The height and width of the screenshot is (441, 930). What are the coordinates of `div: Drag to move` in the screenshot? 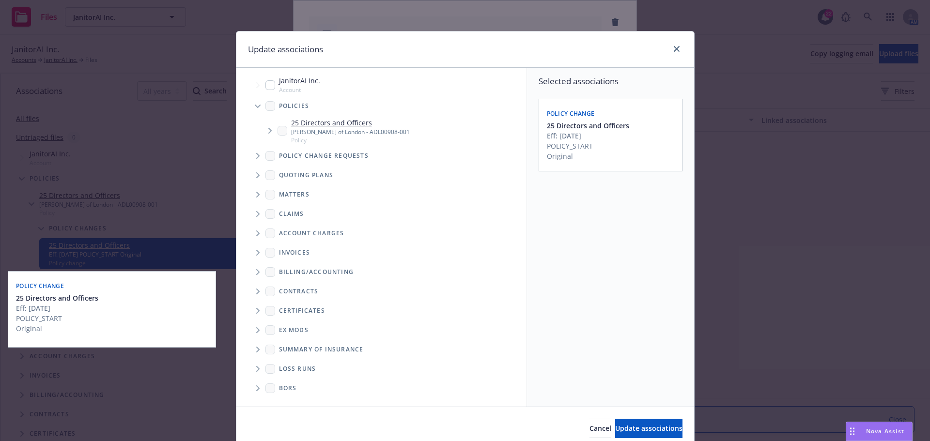 It's located at (852, 431).